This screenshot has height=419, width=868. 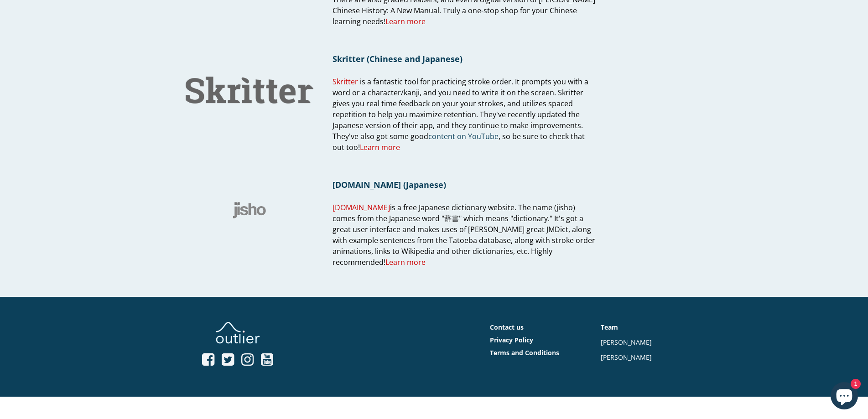 I want to click on a: Privacy Policy, so click(x=511, y=339).